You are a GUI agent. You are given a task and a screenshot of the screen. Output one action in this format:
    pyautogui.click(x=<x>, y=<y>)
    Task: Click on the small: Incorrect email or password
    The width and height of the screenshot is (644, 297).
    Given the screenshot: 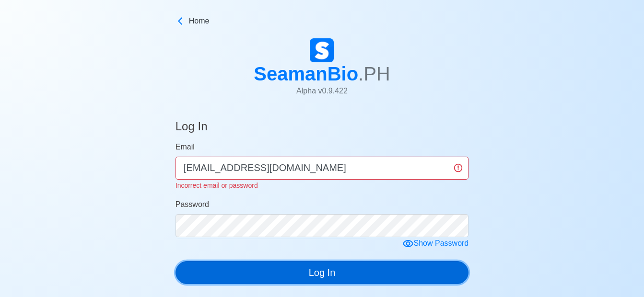 What is the action you would take?
    pyautogui.click(x=216, y=186)
    